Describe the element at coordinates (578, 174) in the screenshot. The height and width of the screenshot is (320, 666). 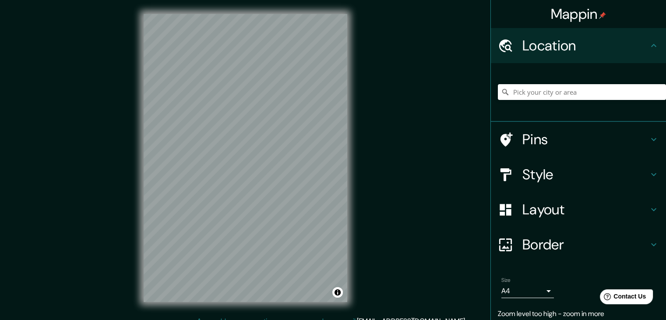
I see `div: Style` at that location.